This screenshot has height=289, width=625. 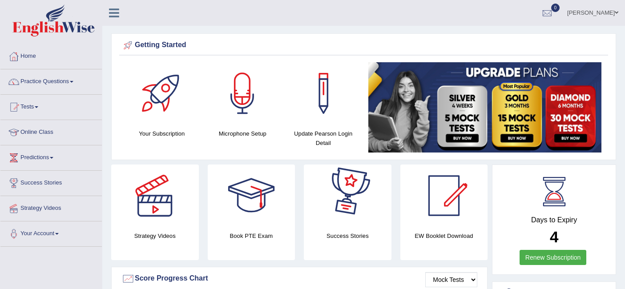 I want to click on a: Success Stories, so click(x=51, y=182).